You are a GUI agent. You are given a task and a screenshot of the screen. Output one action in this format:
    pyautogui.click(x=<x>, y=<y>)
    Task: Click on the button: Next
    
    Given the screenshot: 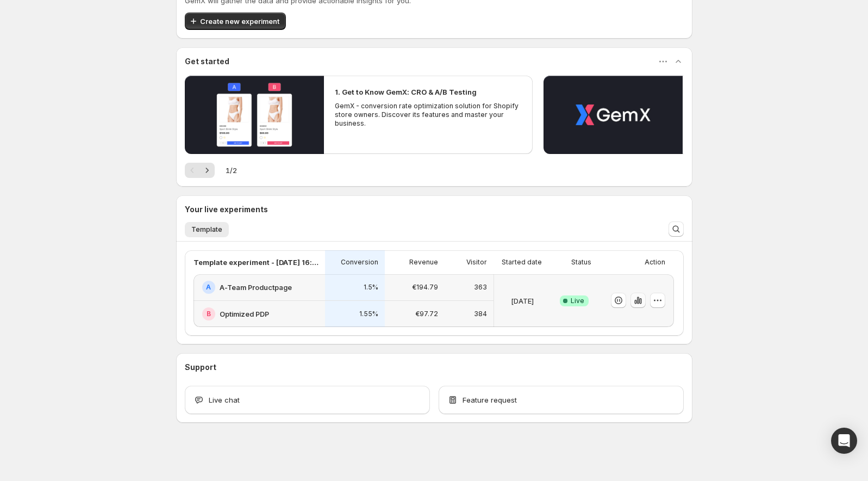 What is the action you would take?
    pyautogui.click(x=207, y=170)
    